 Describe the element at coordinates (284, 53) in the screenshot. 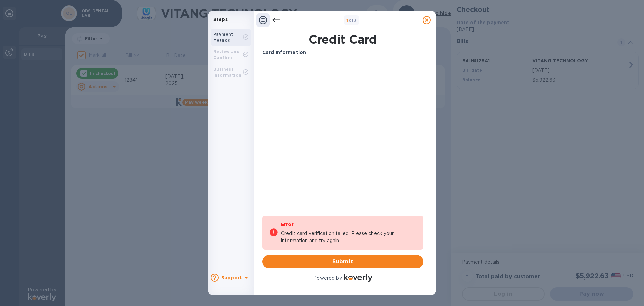

I see `b: Card Information` at that location.